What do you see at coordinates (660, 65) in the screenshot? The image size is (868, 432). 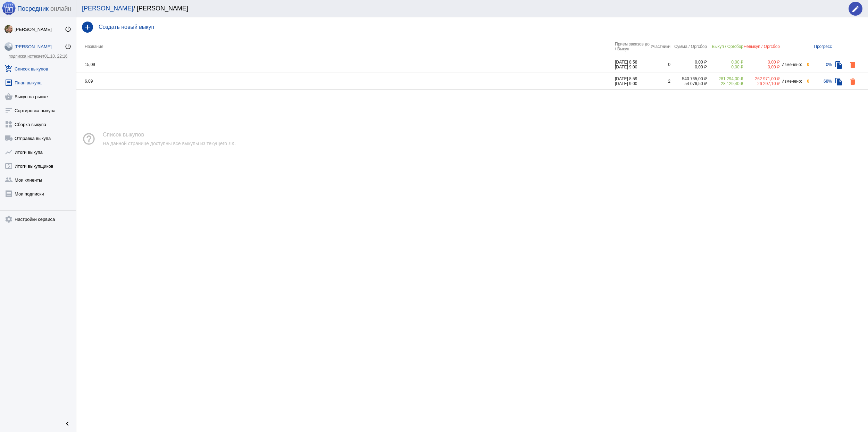 I see `td: 0` at bounding box center [660, 65].